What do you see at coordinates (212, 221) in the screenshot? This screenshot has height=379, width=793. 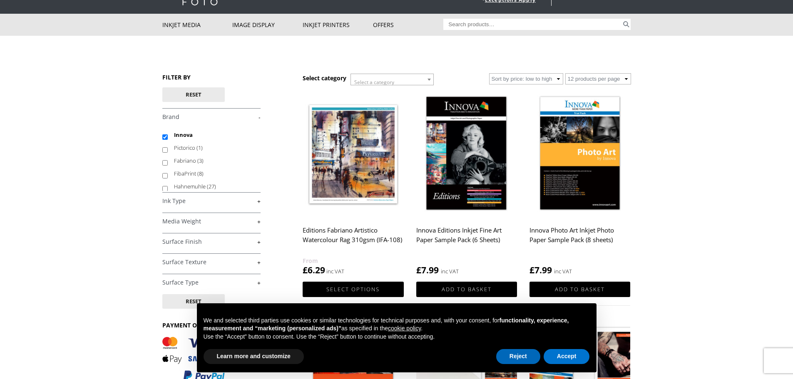 I see `h4: Media Weight` at bounding box center [212, 221].